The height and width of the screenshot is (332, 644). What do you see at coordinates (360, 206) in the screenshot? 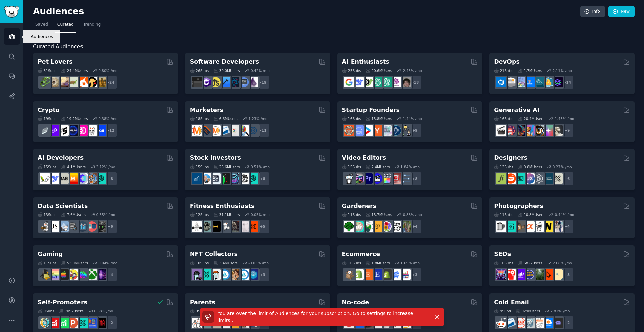
I see `h2: Gardeners` at bounding box center [360, 206].